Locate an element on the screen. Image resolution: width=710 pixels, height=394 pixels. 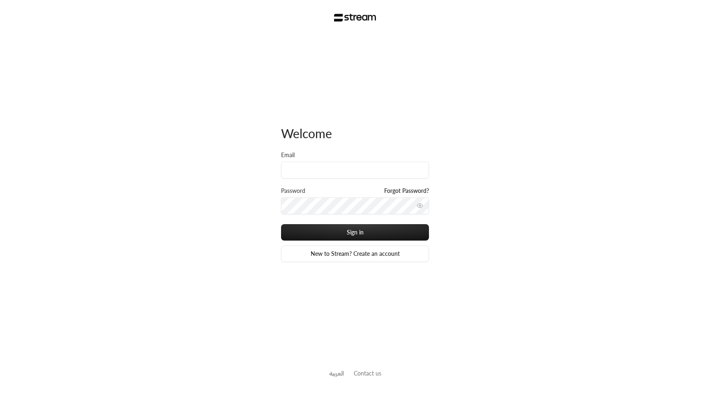
a: Contact us is located at coordinates (367, 373).